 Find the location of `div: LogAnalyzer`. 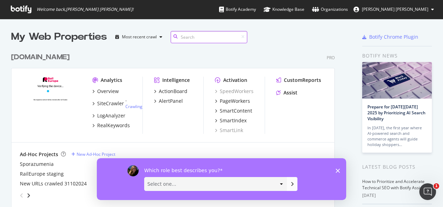

div: LogAnalyzer is located at coordinates (111, 116).